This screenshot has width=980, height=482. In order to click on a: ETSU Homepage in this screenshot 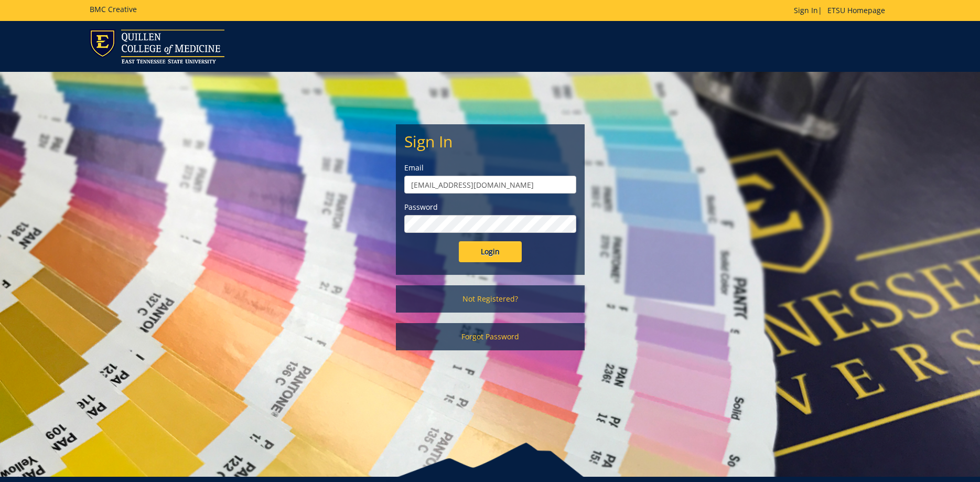, I will do `click(856, 10)`.